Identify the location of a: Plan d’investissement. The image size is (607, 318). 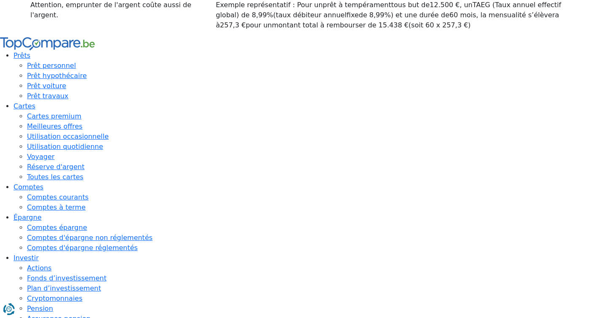
(64, 288).